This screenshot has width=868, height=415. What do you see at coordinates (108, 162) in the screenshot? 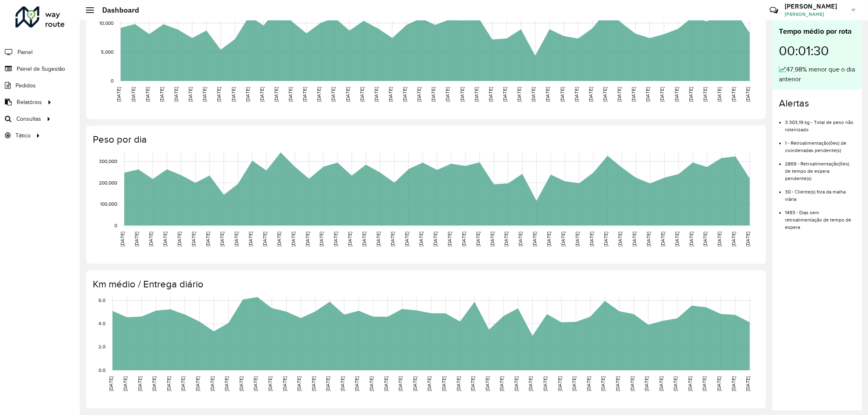
I see `text: 300,000` at bounding box center [108, 162].